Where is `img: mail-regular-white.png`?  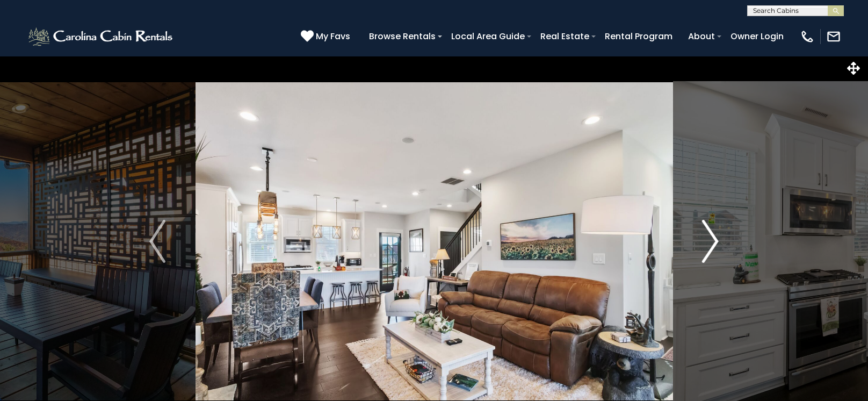
img: mail-regular-white.png is located at coordinates (834, 37).